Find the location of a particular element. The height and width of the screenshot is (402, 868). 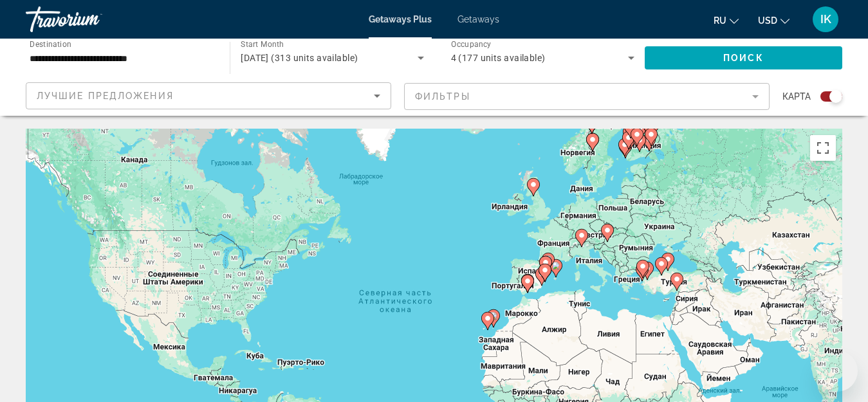

span: Getaways Plus is located at coordinates (400, 19).